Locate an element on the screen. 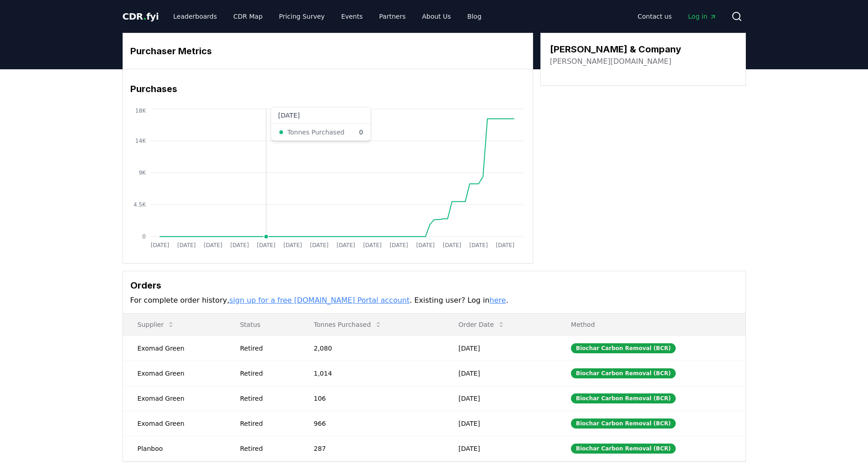 This screenshot has width=868, height=470. td: 1,014 is located at coordinates (372, 373).